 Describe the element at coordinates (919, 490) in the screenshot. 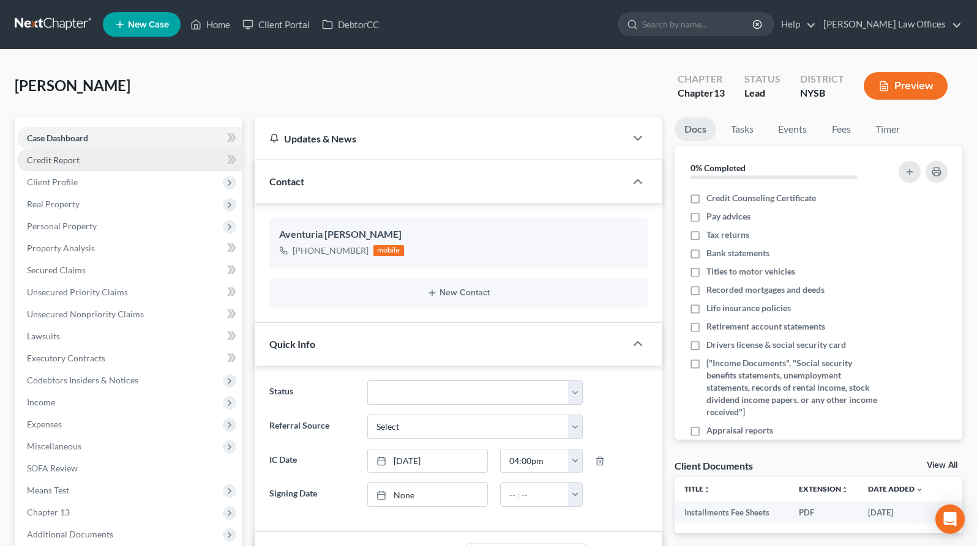

I see `i: expand_more` at that location.